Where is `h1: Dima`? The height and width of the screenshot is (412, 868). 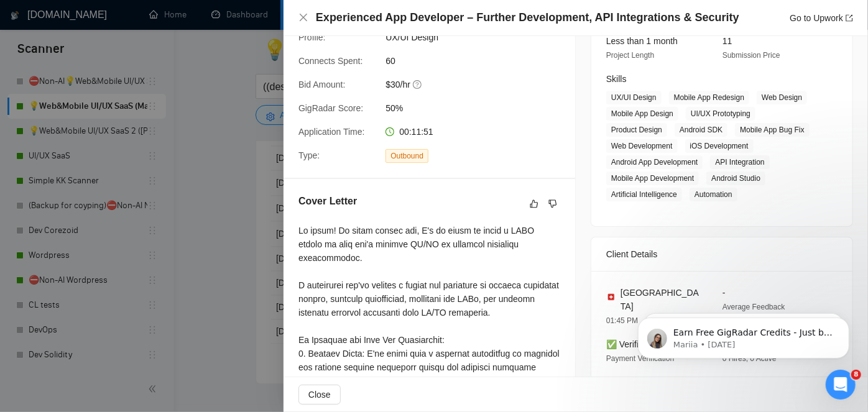
h1: Dima is located at coordinates (72, 11).